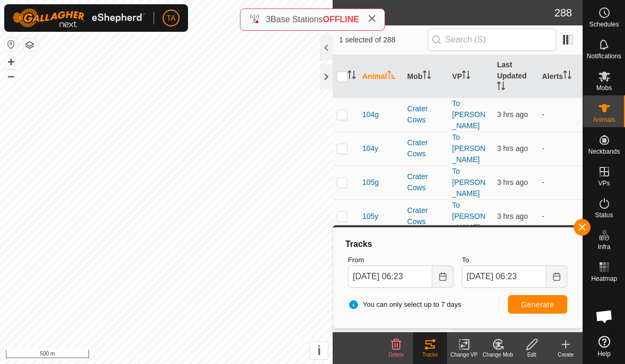  I want to click on span: 104y, so click(371, 149).